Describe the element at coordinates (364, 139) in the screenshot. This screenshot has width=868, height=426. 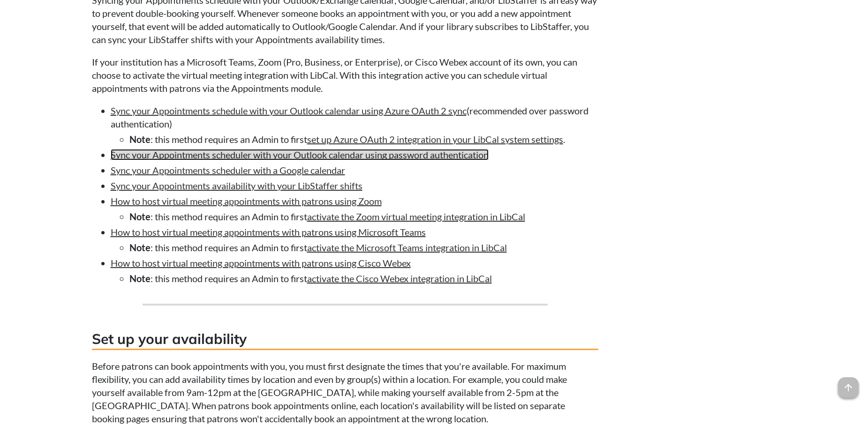
I see `li: : this method requires an Admin to first .` at that location.